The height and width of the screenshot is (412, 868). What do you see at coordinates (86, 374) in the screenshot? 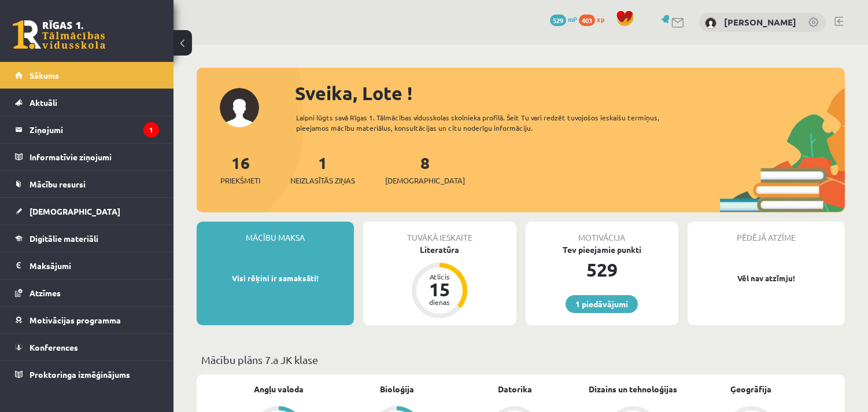
I see `a: Proktoringa izmēģinājums` at bounding box center [86, 374].